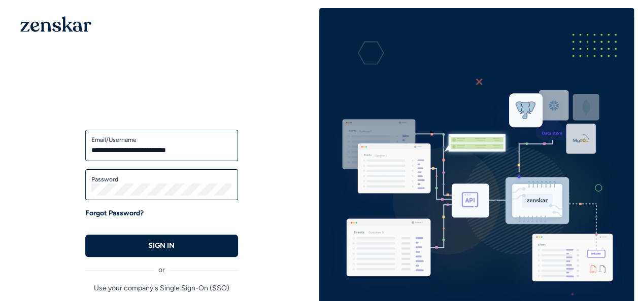 This screenshot has height=301, width=638. What do you see at coordinates (161, 180) in the screenshot?
I see `label: Password` at bounding box center [161, 180].